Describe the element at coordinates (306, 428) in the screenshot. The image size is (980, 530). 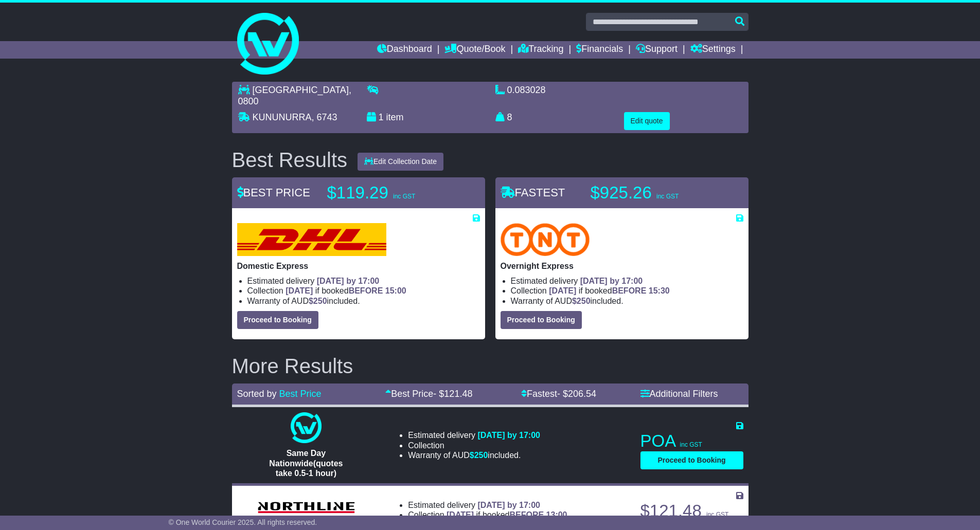
I see `img: One World Courier: Same Day Nationwide(quotes take 0.5-1 hour)` at that location.